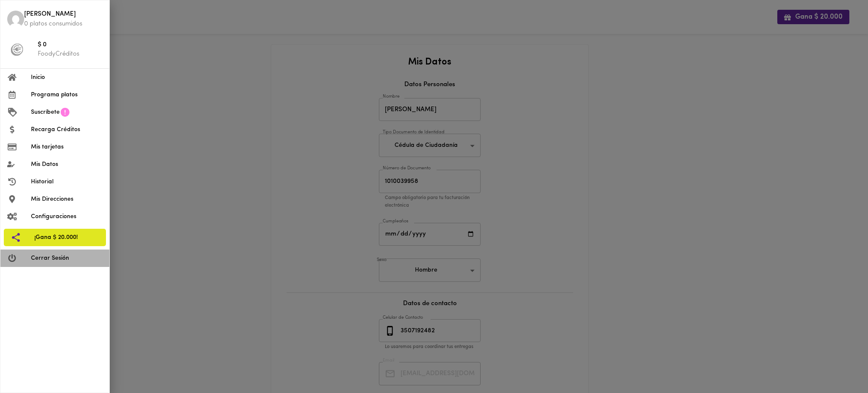  I want to click on span: Cerrar Sesión, so click(66, 258).